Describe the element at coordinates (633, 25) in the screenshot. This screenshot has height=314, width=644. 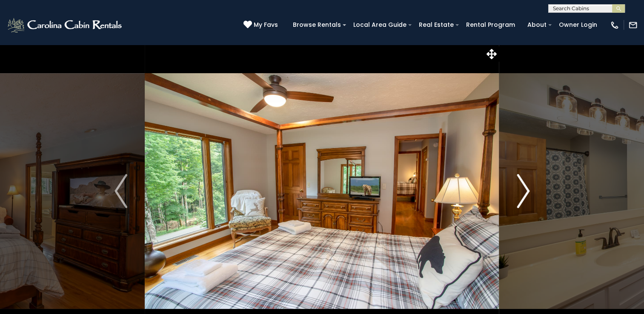
I see `img: mail-regular-white.png` at that location.